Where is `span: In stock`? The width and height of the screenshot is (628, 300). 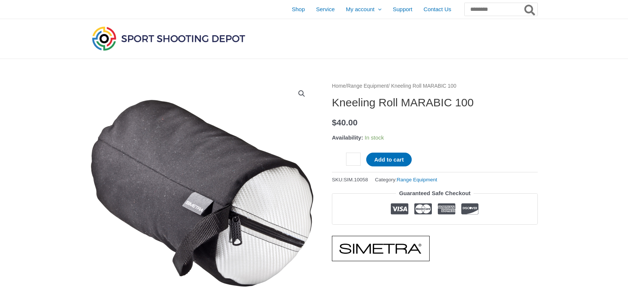 span: In stock is located at coordinates (374, 137).